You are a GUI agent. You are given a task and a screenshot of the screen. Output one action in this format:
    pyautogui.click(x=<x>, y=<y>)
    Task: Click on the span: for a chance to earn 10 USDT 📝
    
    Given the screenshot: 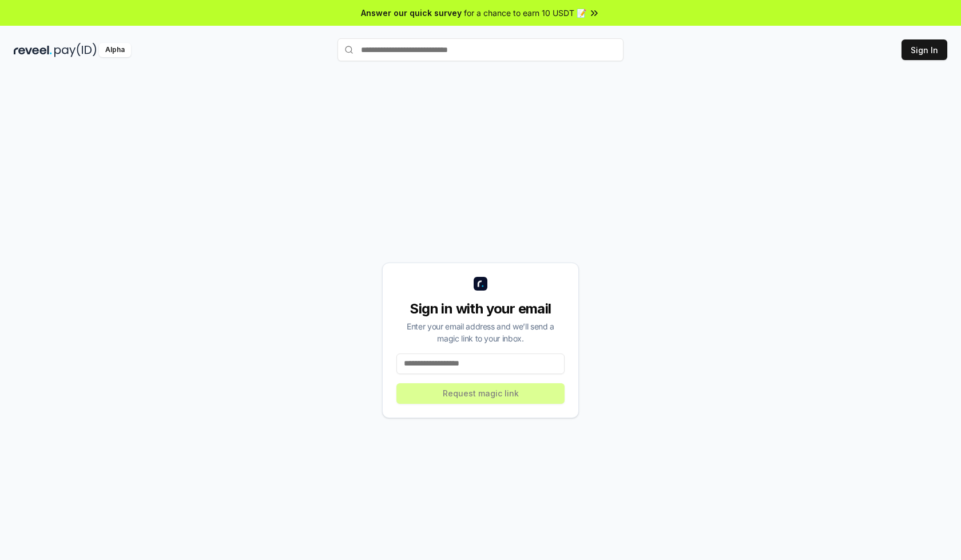 What is the action you would take?
    pyautogui.click(x=525, y=13)
    